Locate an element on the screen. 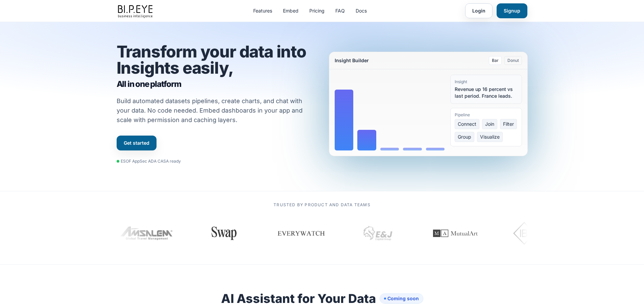 Image resolution: width=644 pixels, height=308 pixels. div: Revenue up 16 percent vs last period. France leads. is located at coordinates (486, 93).